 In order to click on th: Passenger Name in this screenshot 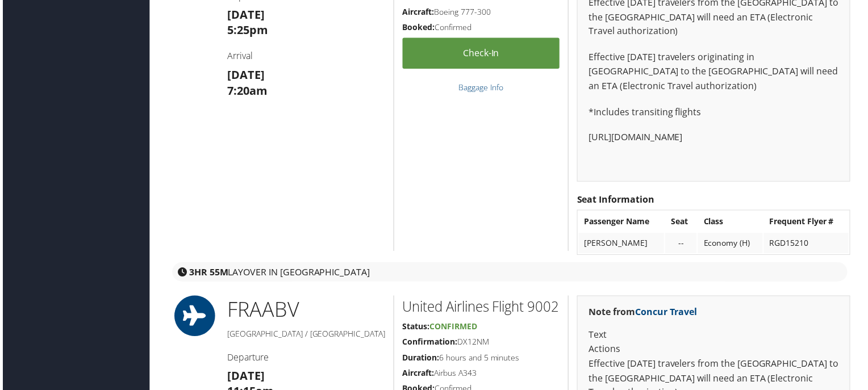, I will do `click(622, 223)`.